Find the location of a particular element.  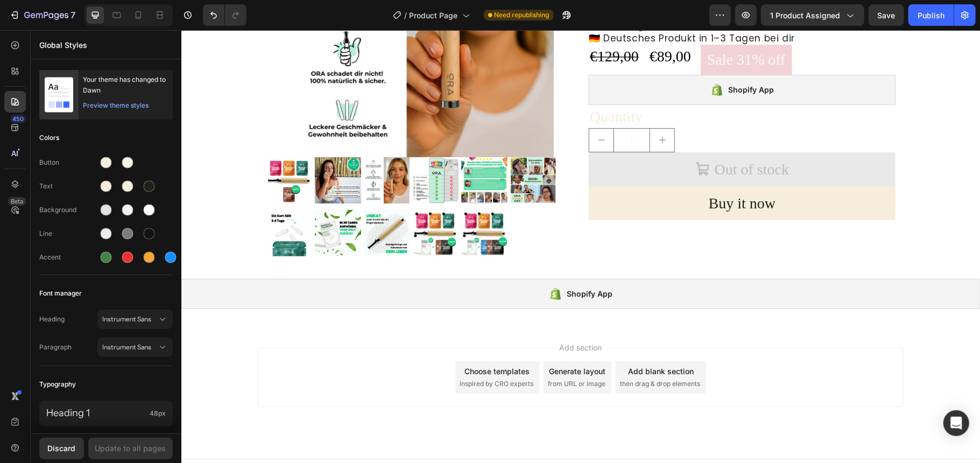

div: 450 is located at coordinates (18, 119).